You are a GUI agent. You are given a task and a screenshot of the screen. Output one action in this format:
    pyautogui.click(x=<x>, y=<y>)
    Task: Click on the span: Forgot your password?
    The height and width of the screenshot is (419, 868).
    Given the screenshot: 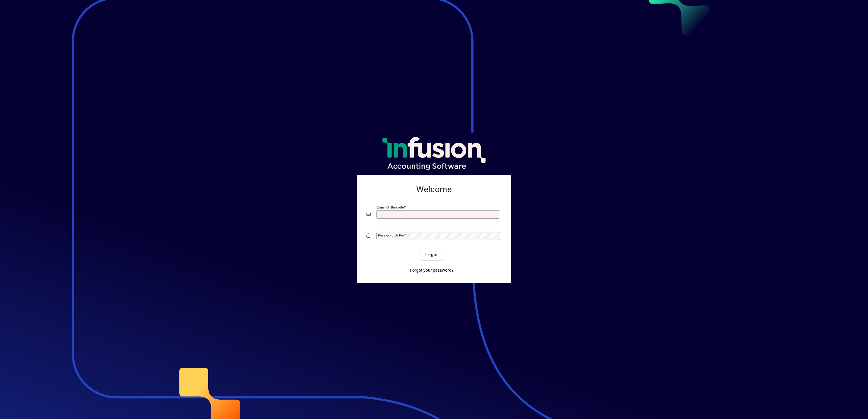 What is the action you would take?
    pyautogui.click(x=432, y=271)
    